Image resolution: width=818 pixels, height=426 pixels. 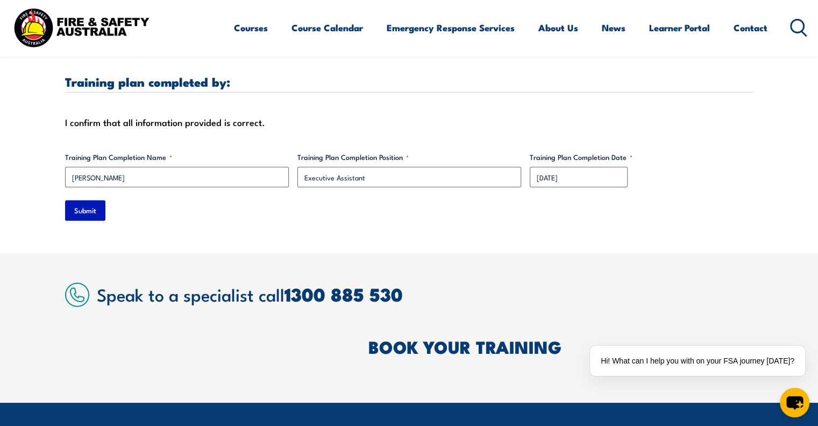 What do you see at coordinates (642, 157) in the screenshot?
I see `label: Training Plan Completion Date` at bounding box center [642, 157].